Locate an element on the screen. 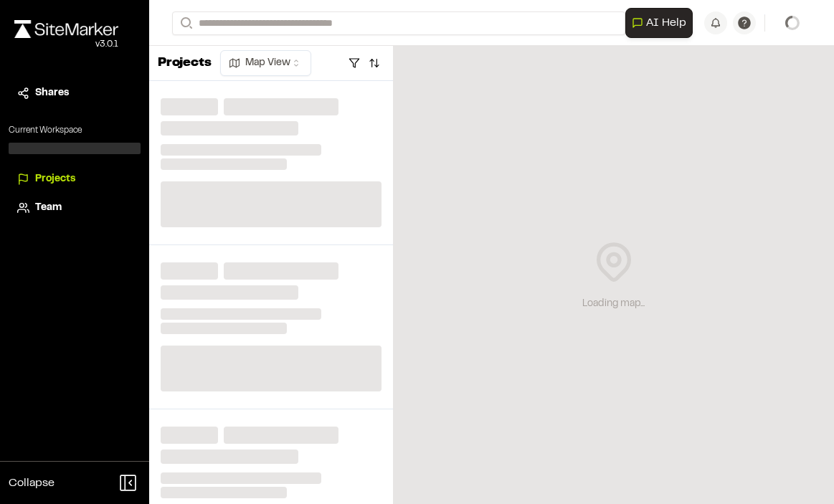 The height and width of the screenshot is (504, 834). span: AI Help is located at coordinates (666, 23).